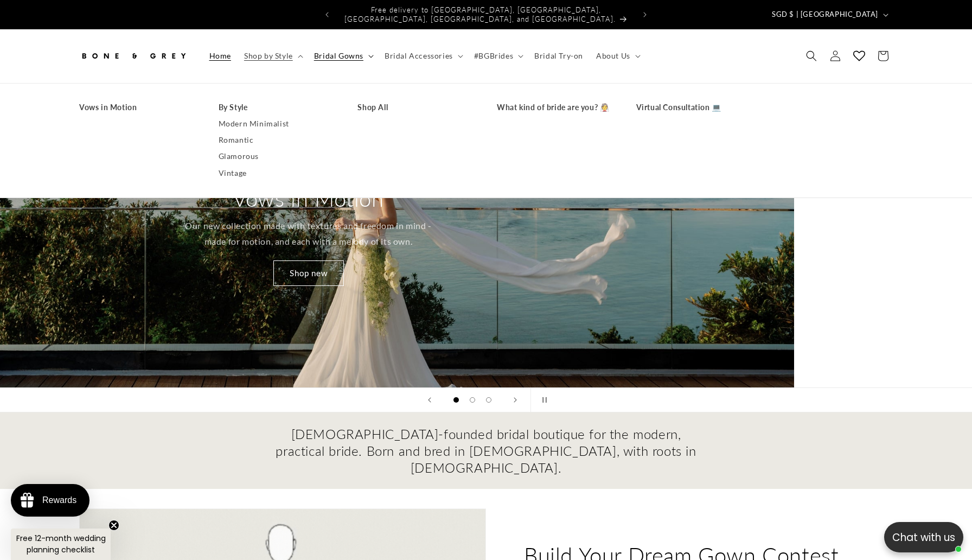 The width and height of the screenshot is (972, 560). What do you see at coordinates (695, 107) in the screenshot?
I see `a: Virtual Consultation 💻` at bounding box center [695, 107].